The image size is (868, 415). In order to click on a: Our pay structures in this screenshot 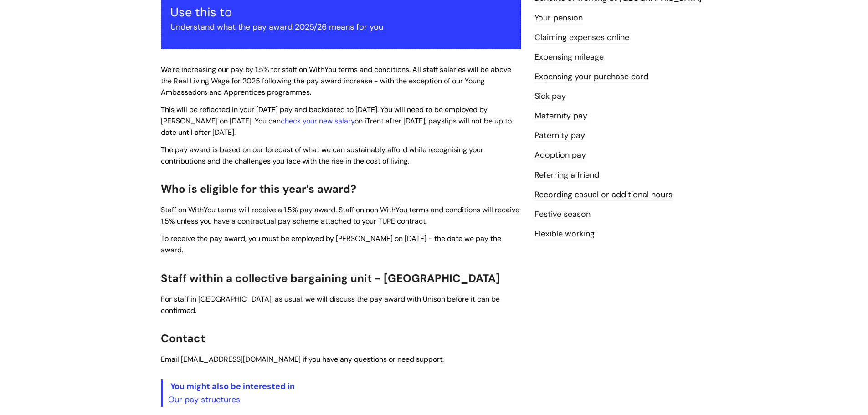, I will do `click(204, 400)`.